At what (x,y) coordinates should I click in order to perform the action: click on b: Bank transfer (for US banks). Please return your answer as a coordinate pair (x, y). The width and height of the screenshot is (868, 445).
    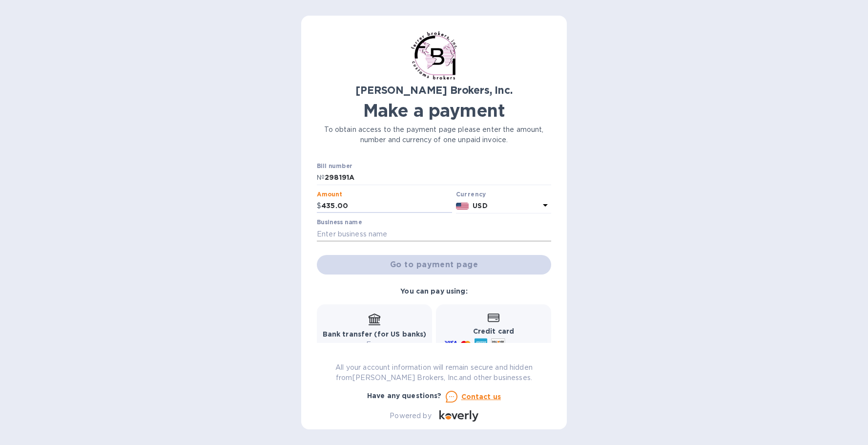
    Looking at the image, I should click on (374, 334).